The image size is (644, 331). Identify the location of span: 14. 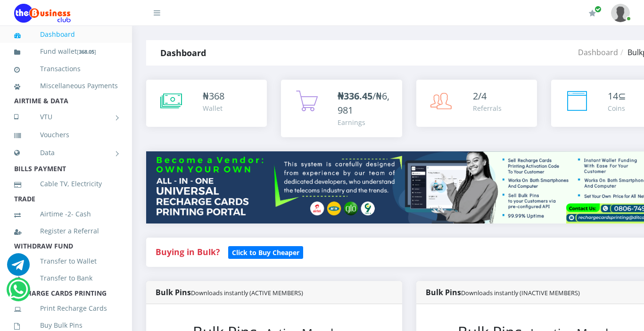
(613, 96).